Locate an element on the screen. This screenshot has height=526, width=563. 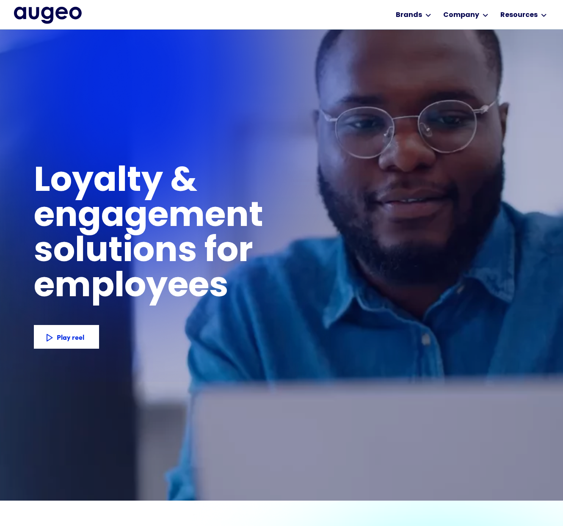
h1: employees is located at coordinates (138, 288).